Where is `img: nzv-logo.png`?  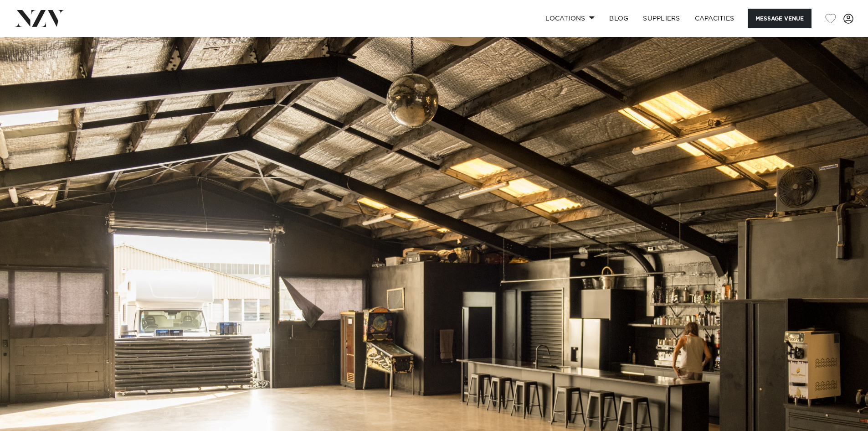
img: nzv-logo.png is located at coordinates (39, 18).